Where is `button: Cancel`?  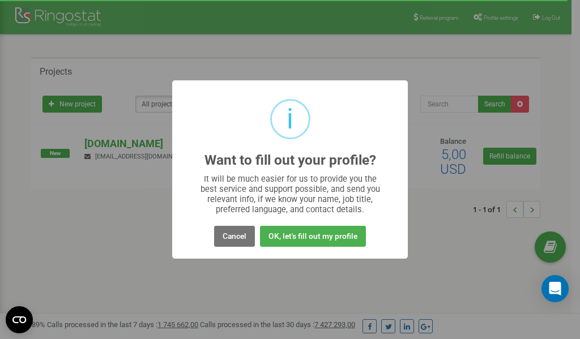
button: Cancel is located at coordinates (235, 236).